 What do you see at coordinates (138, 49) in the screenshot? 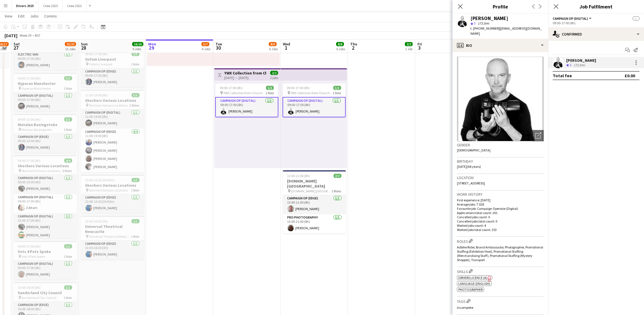
I see `div: 9 Jobs` at bounding box center [138, 49].